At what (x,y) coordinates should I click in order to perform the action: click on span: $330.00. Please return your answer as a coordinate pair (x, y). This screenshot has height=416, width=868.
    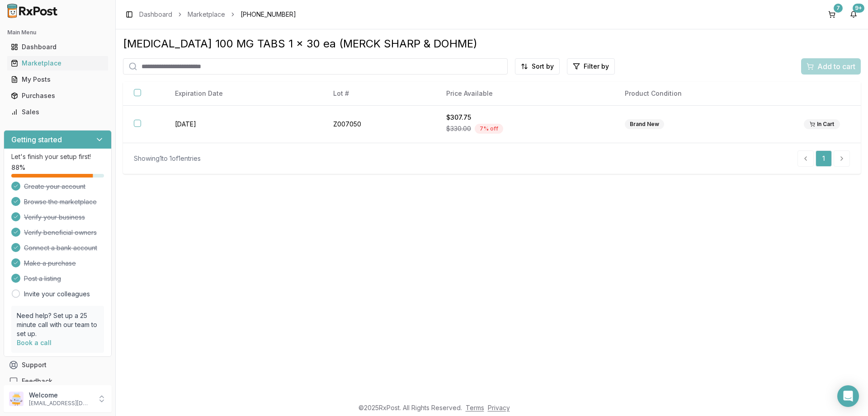
    Looking at the image, I should click on (458, 129).